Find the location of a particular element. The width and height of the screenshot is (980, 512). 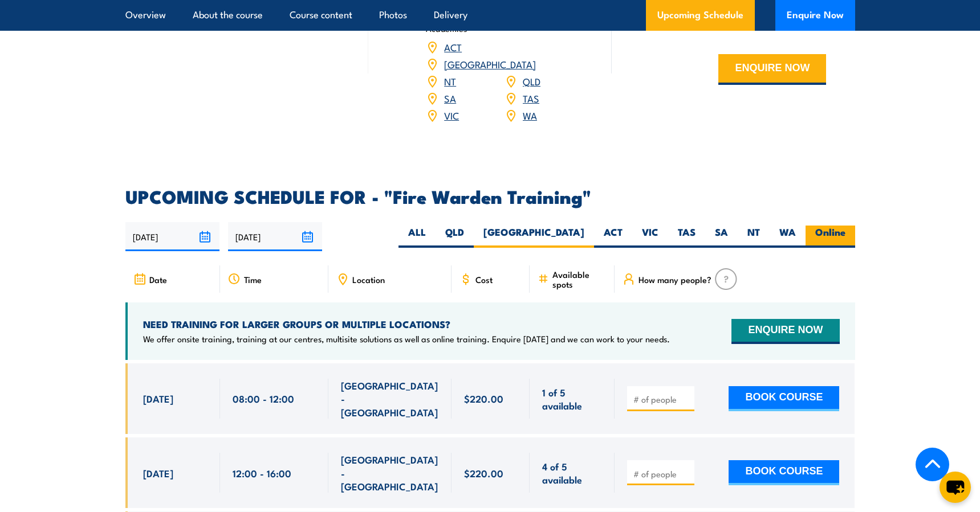

span: 12:00 - 16:00 is located at coordinates (261, 473).